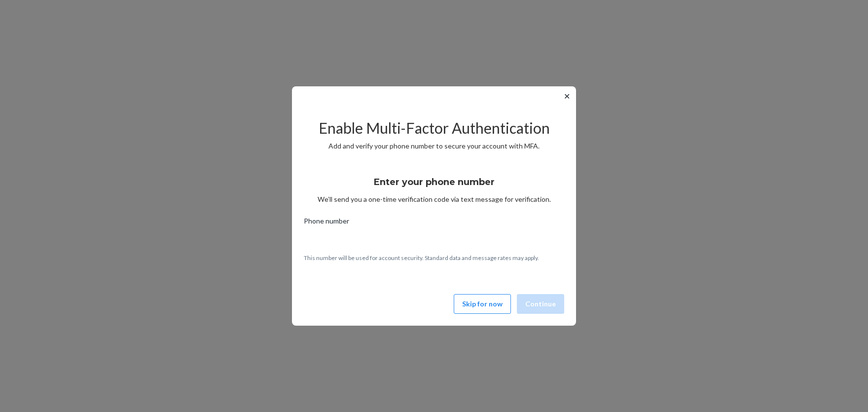  What do you see at coordinates (434, 146) in the screenshot?
I see `p: Add and verify your phone number to secure your account with MFA.` at bounding box center [434, 146].